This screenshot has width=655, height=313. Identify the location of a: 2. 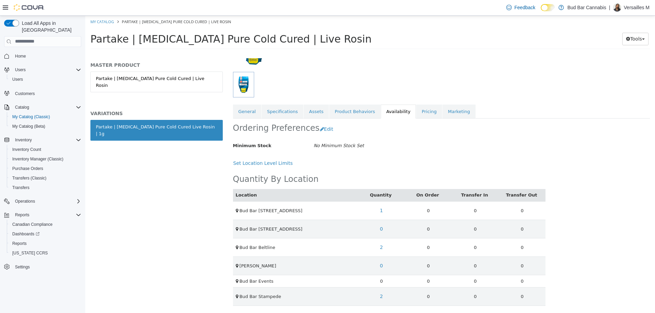
(296, 281).